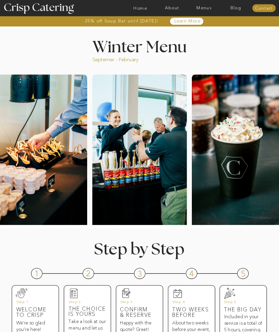 The width and height of the screenshot is (279, 332). I want to click on nav: Blog, so click(236, 8).